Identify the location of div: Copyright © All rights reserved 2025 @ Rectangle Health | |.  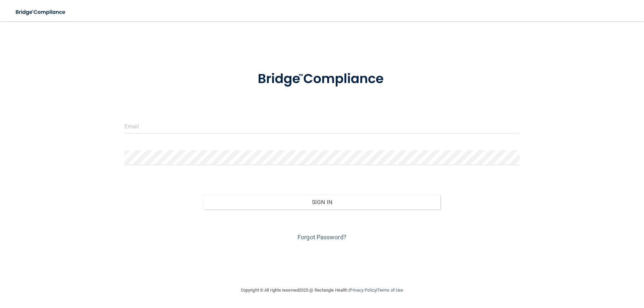
(322, 290).